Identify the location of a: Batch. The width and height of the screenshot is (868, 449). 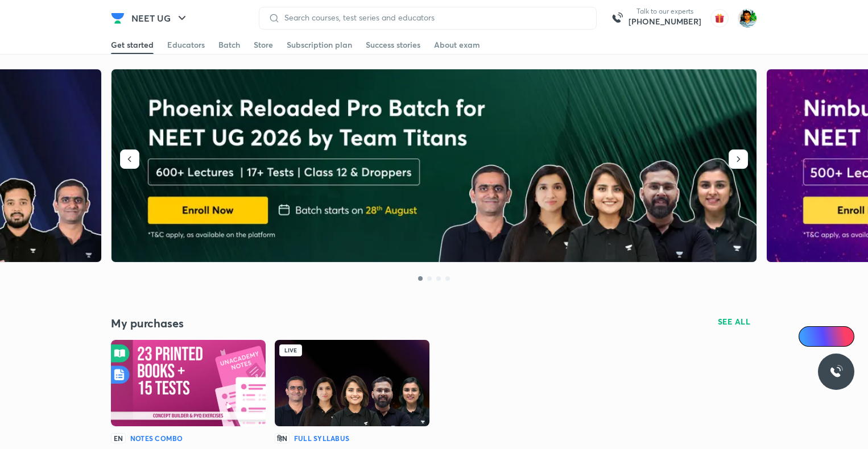
(229, 45).